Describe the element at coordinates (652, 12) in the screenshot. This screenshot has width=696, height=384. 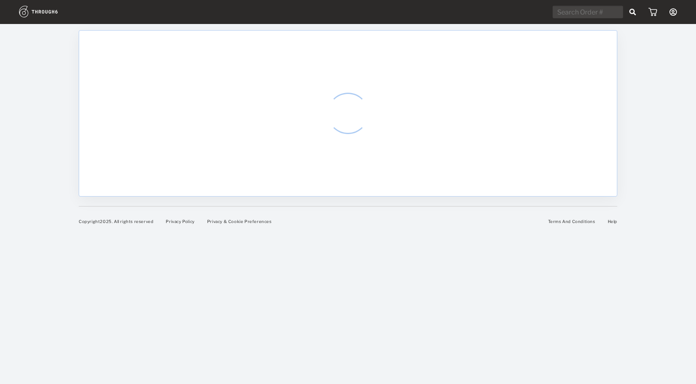
I see `img: icon_cart.dab5cea1.svg` at that location.